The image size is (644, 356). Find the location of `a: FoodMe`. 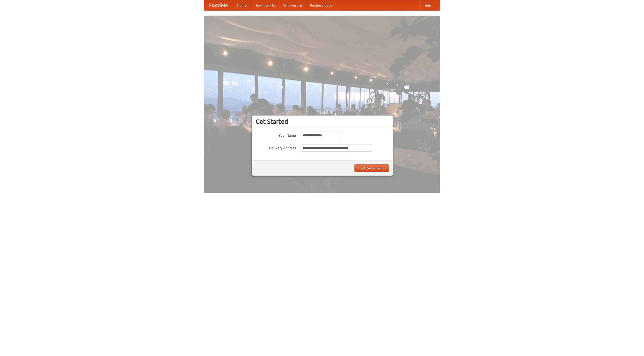

a: FoodMe is located at coordinates (218, 5).